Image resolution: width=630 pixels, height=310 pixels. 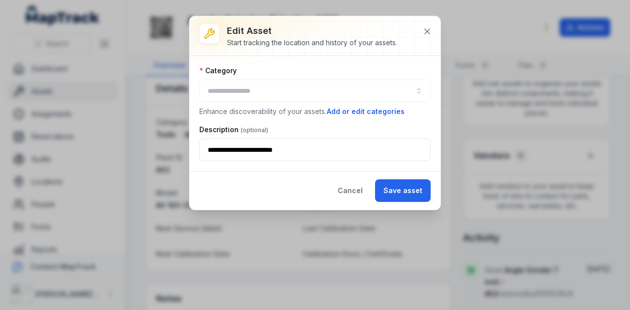 I want to click on h3: Edit asset, so click(x=312, y=31).